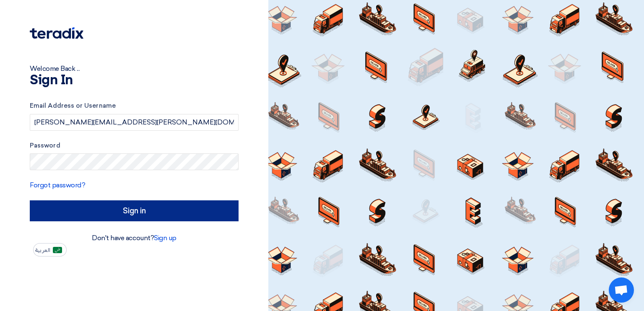 The width and height of the screenshot is (644, 311). Describe the element at coordinates (134, 80) in the screenshot. I see `h1: Sign In` at that location.